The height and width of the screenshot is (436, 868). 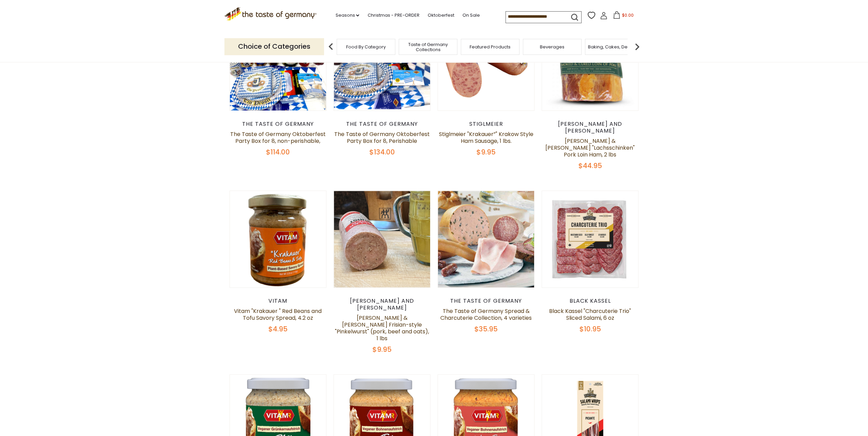 What do you see at coordinates (552, 47) in the screenshot?
I see `span: Beverages` at bounding box center [552, 47].